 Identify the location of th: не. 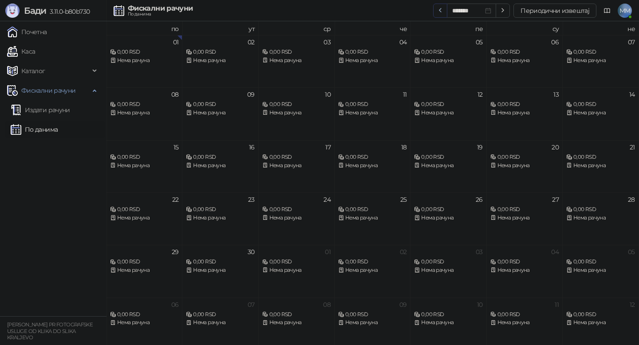
(601, 28).